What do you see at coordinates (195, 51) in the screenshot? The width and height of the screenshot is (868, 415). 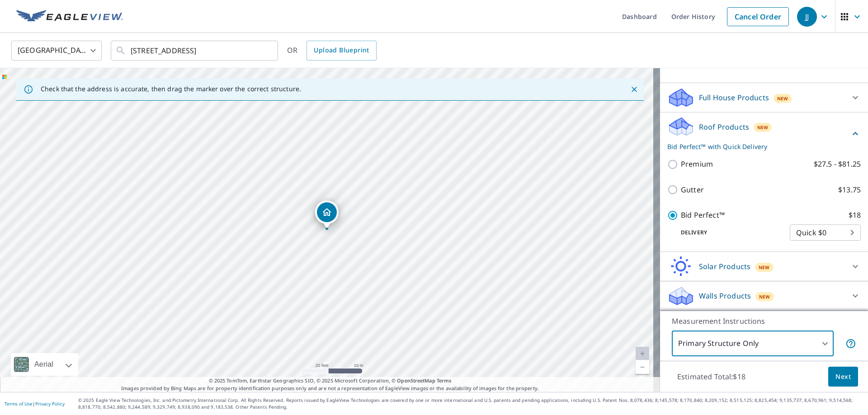 I see `input: Search by address or latitude-longitude` at bounding box center [195, 51].